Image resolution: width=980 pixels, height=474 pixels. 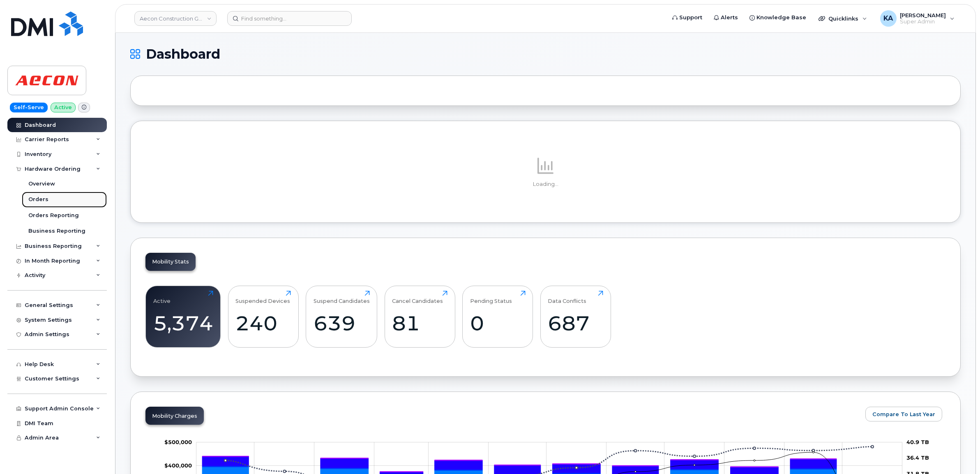 What do you see at coordinates (917, 442) in the screenshot?
I see `tspan: 40.9 TB` at bounding box center [917, 442].